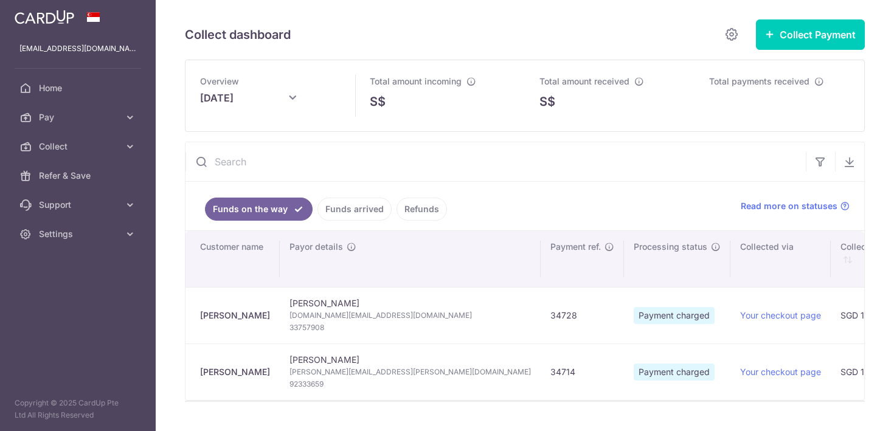 This screenshot has height=431, width=894. Describe the element at coordinates (259, 209) in the screenshot. I see `a: Funds on the way` at that location.